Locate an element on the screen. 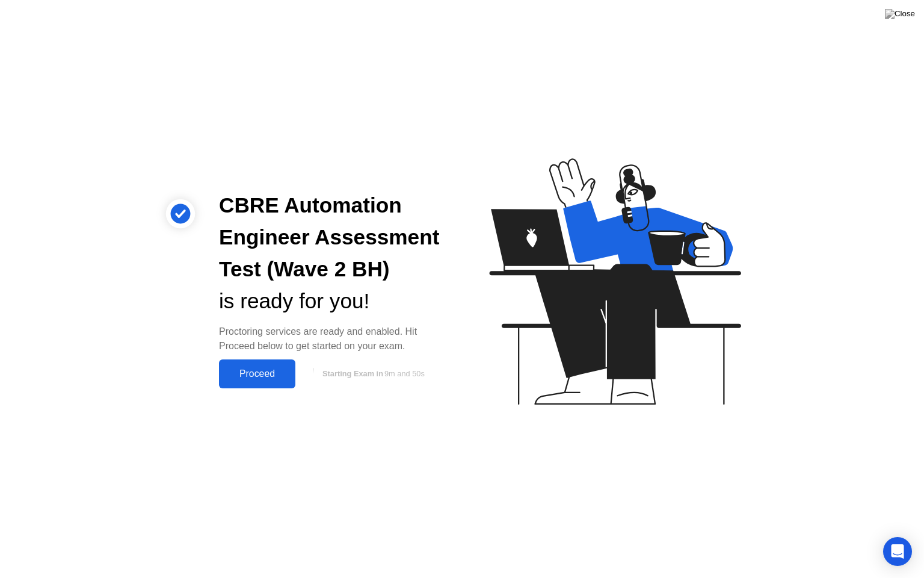 The height and width of the screenshot is (578, 924). button: Proceed is located at coordinates (257, 374).